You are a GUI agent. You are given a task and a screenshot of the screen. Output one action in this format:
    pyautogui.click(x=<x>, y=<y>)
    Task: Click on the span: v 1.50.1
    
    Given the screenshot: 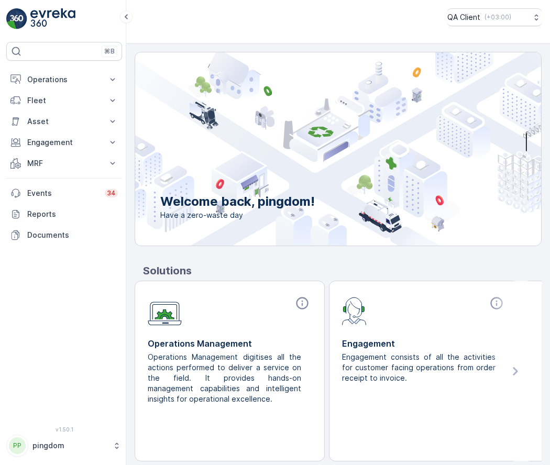 What is the action you would take?
    pyautogui.click(x=64, y=430)
    